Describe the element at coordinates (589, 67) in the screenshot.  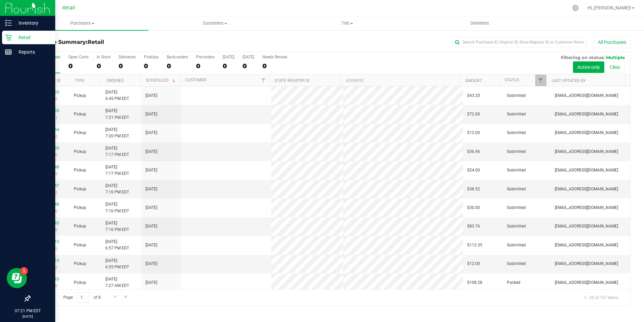
I see `button: Active only` at that location.